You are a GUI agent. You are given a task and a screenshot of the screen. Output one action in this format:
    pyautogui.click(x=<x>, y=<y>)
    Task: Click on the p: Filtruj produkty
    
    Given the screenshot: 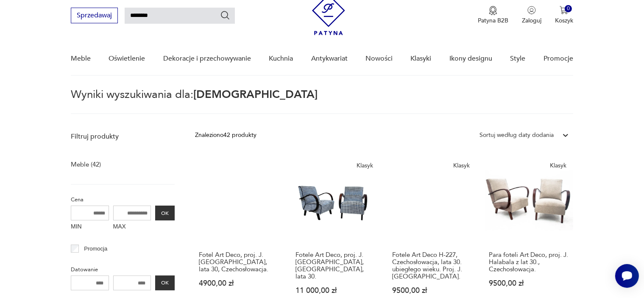 What is the action you would take?
    pyautogui.click(x=122, y=136)
    